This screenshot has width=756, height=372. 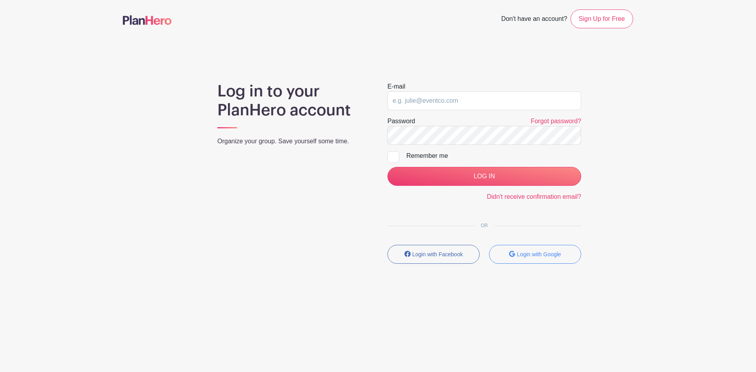 What do you see at coordinates (602, 19) in the screenshot?
I see `a: Sign Up for Free` at bounding box center [602, 19].